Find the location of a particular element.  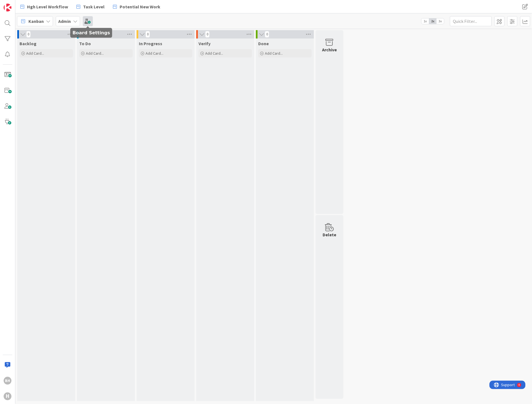

div: BH is located at coordinates (8, 381).